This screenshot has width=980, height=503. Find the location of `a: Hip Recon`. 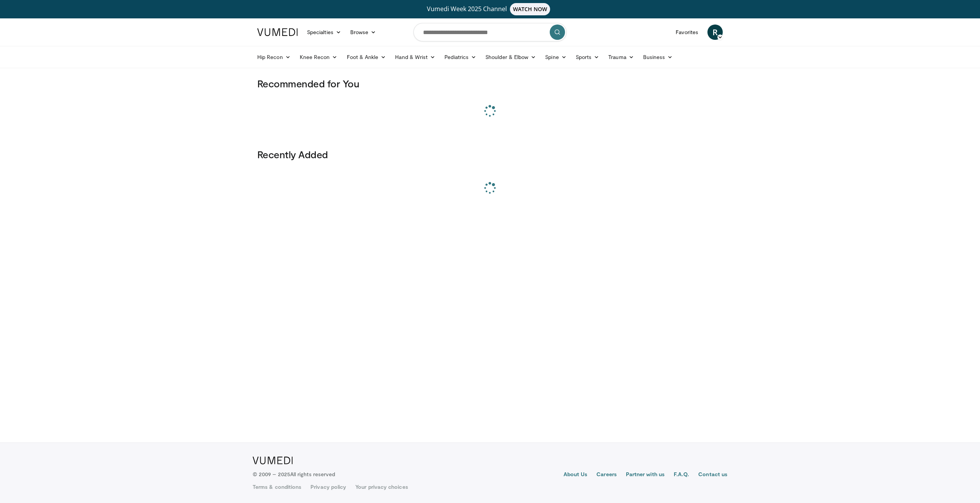

a: Hip Recon is located at coordinates (274, 58).